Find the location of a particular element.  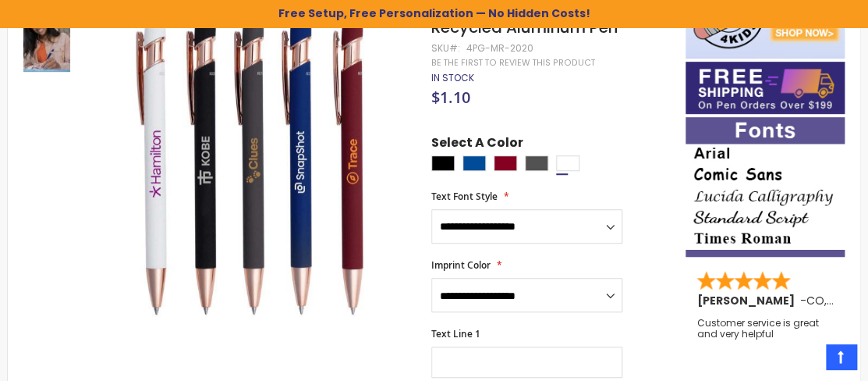

strong: SKU is located at coordinates (445, 48).